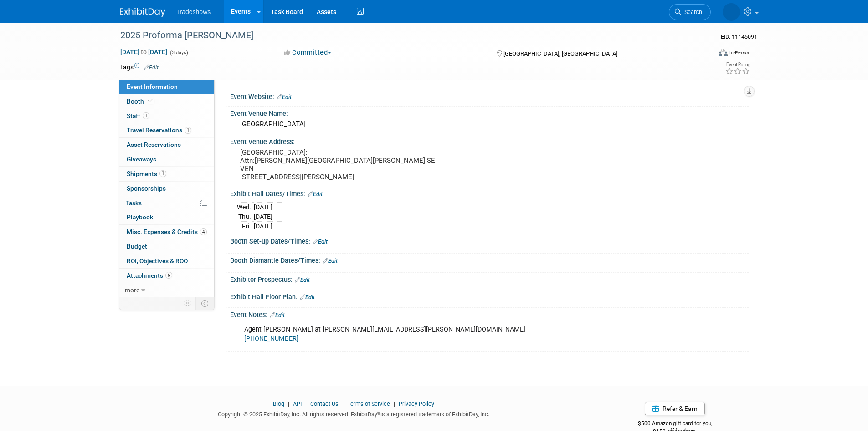 Image resolution: width=868 pixels, height=431 pixels. What do you see at coordinates (723, 53) in the screenshot?
I see `img: Format-Inperson.png` at bounding box center [723, 53].